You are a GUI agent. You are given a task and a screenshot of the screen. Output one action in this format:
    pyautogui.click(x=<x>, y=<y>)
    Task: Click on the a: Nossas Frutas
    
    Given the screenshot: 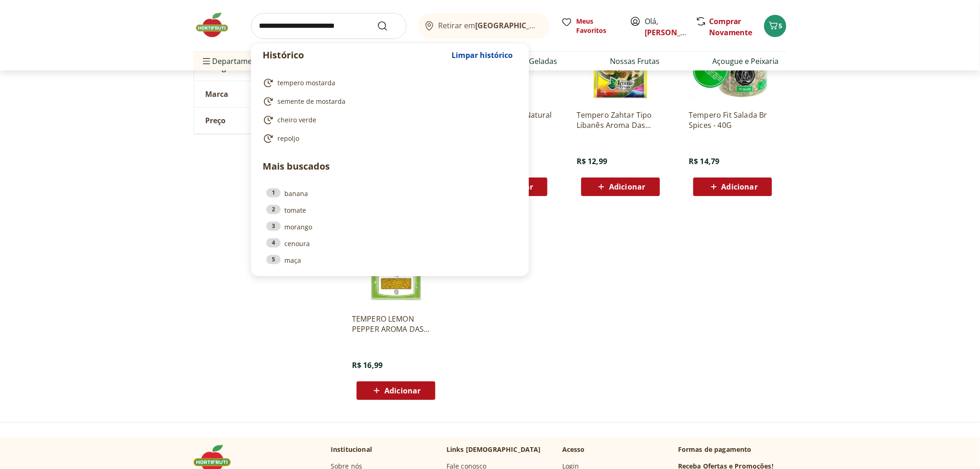 What is the action you would take?
    pyautogui.click(x=635, y=61)
    